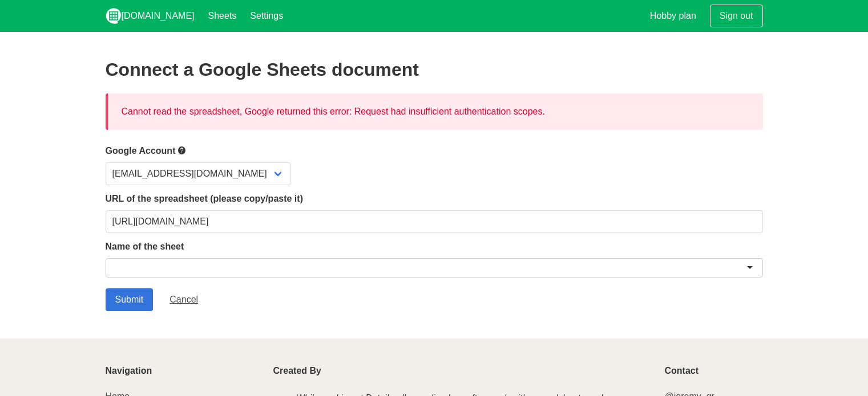 This screenshot has height=396, width=868. Describe the element at coordinates (434, 247) in the screenshot. I see `label: Name of the sheet` at that location.